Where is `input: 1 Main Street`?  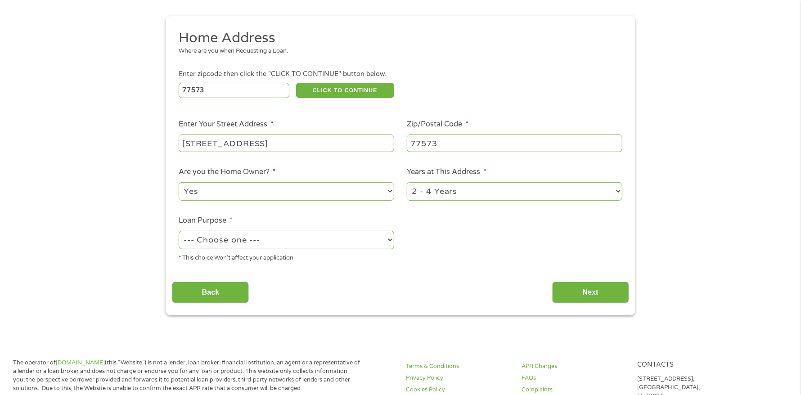
input: 1 Main Street is located at coordinates (286, 143).